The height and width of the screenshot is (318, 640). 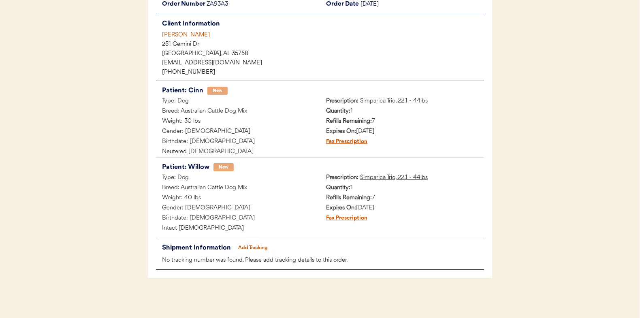 What do you see at coordinates (238, 122) in the screenshot?
I see `div: Weight: 30 lbs` at bounding box center [238, 122].